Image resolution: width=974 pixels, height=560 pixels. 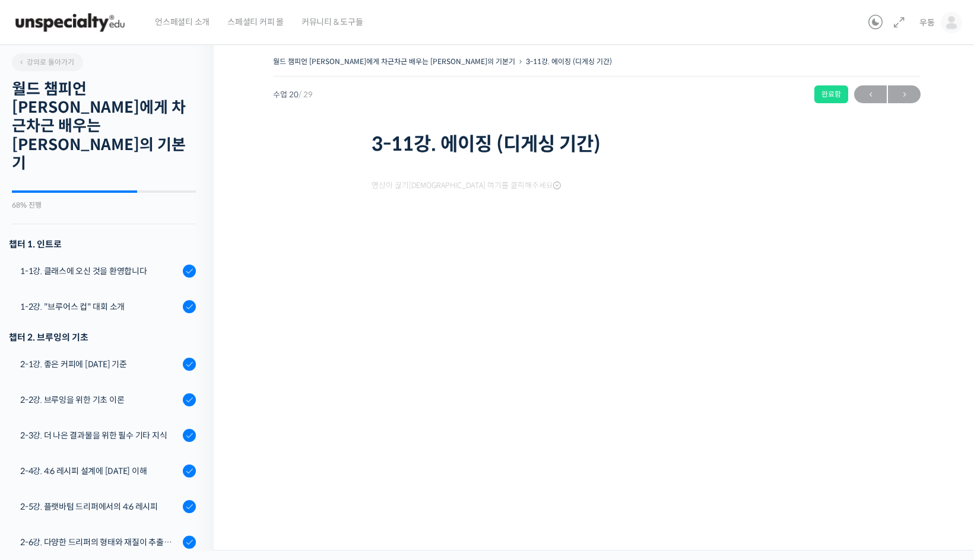 What do you see at coordinates (927, 23) in the screenshot?
I see `span: 우동` at bounding box center [927, 23].